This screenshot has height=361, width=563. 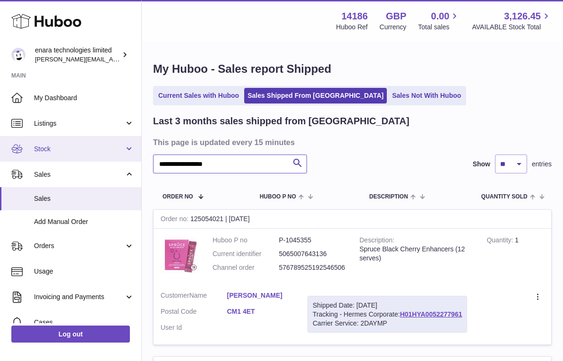 I want to click on span: Orders, so click(x=79, y=245).